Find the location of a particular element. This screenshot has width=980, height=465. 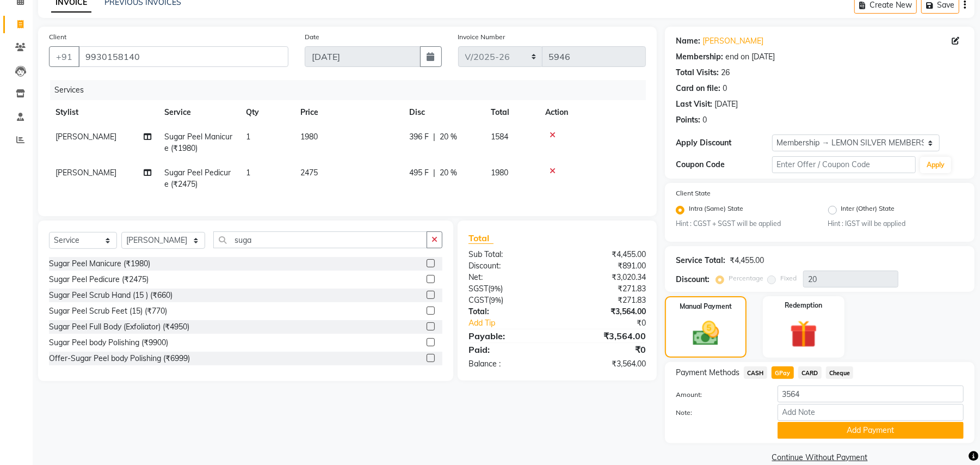

th: Stylist is located at coordinates (104, 112).